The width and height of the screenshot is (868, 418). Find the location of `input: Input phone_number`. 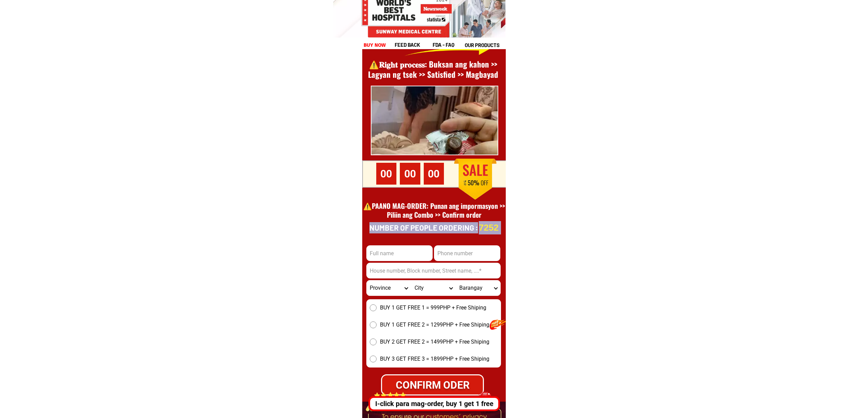

input: Input phone_number is located at coordinates (468, 253).